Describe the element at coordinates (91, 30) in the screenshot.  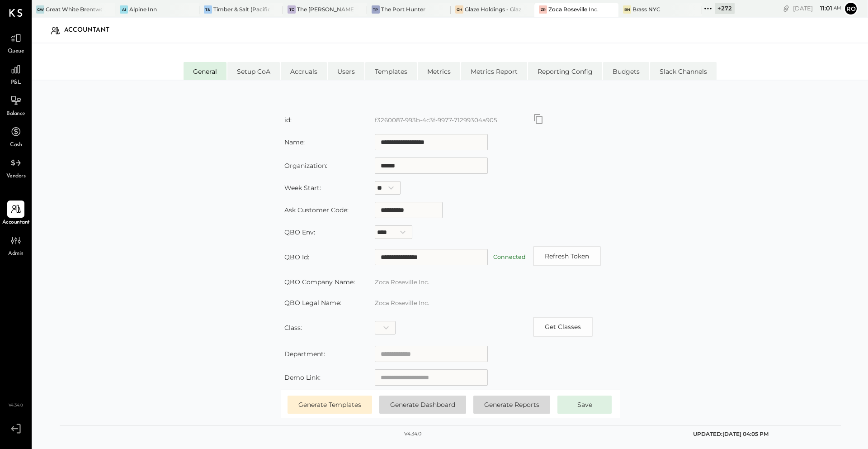
I see `div: Accountant` at that location.